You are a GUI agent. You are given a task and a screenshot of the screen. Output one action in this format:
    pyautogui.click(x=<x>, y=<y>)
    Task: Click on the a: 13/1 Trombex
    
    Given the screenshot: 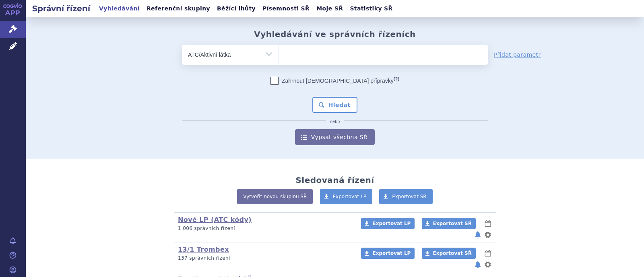 What is the action you would take?
    pyautogui.click(x=203, y=250)
    